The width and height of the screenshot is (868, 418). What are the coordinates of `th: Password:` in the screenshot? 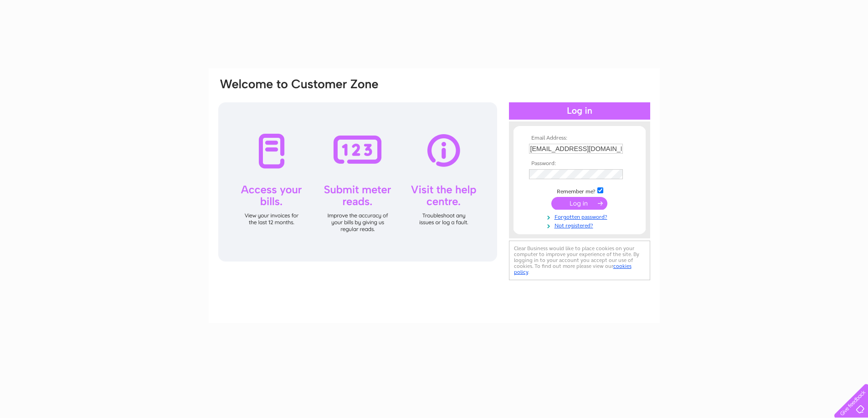 It's located at (580, 164).